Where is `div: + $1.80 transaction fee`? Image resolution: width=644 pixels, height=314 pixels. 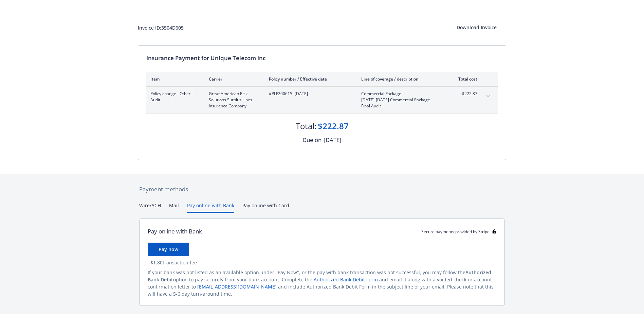 div: + $1.80 transaction fee is located at coordinates (322, 262).